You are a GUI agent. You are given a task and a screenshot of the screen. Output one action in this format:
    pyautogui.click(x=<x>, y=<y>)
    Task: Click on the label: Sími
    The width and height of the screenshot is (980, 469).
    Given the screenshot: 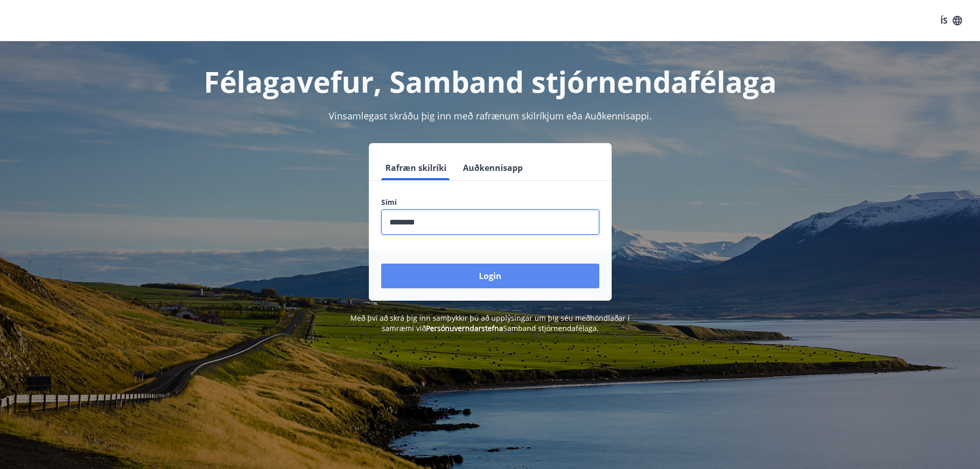 What is the action you would take?
    pyautogui.click(x=490, y=202)
    